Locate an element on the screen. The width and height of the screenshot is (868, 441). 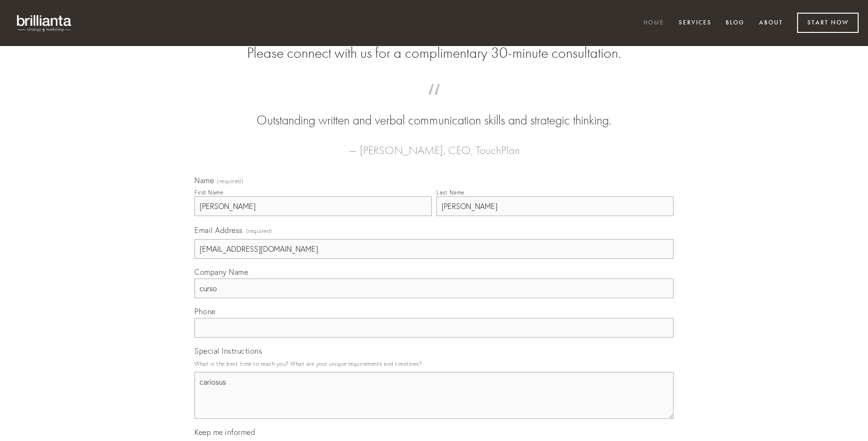
span: Special Instructions is located at coordinates (228, 351).